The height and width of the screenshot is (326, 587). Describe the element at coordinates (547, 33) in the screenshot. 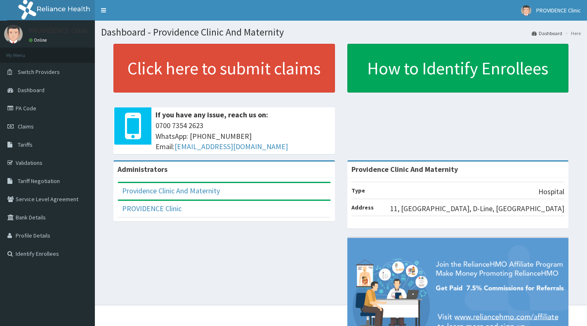

I see `a: Dashboard` at that location.